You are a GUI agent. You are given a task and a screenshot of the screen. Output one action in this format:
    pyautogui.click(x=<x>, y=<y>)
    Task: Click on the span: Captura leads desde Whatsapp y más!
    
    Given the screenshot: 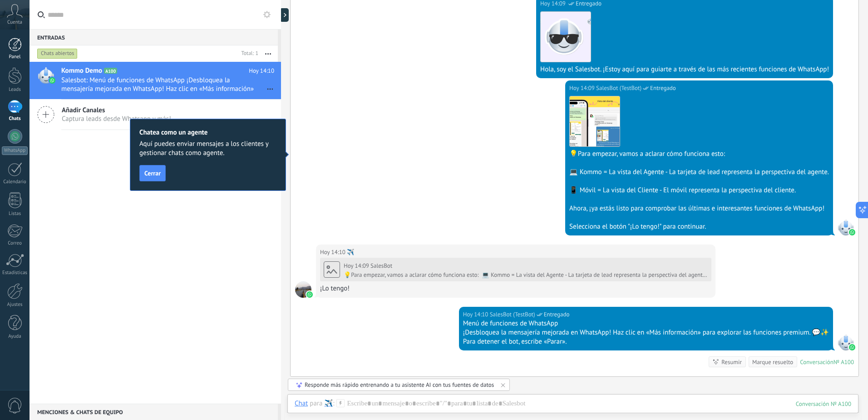 What is the action you would take?
    pyautogui.click(x=116, y=119)
    